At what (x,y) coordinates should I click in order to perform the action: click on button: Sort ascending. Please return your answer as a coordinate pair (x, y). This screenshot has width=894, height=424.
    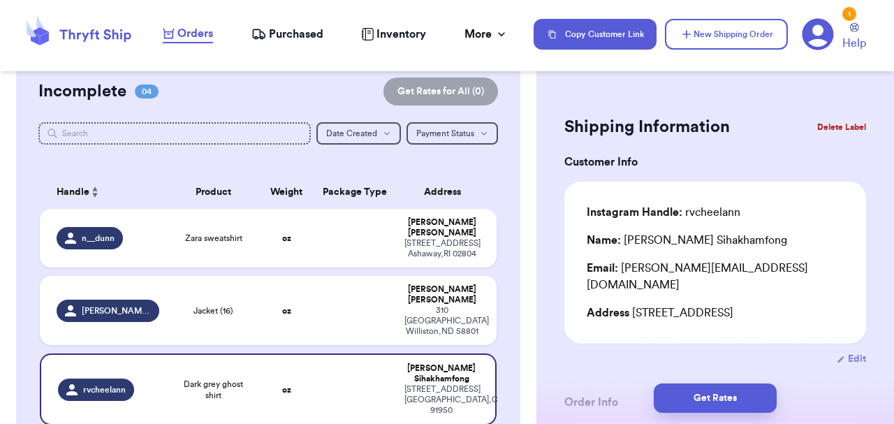
    Looking at the image, I should click on (95, 192).